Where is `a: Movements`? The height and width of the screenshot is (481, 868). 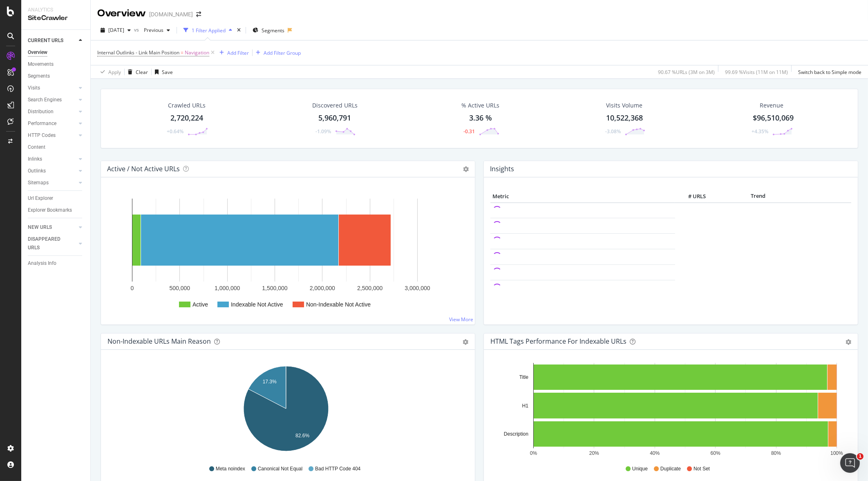
a: Movements is located at coordinates (56, 64).